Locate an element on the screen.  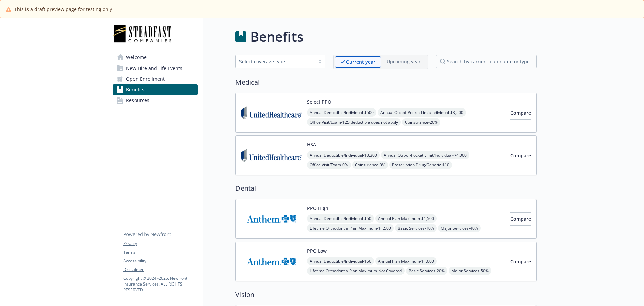
span: Open Enrollment is located at coordinates (145, 79).